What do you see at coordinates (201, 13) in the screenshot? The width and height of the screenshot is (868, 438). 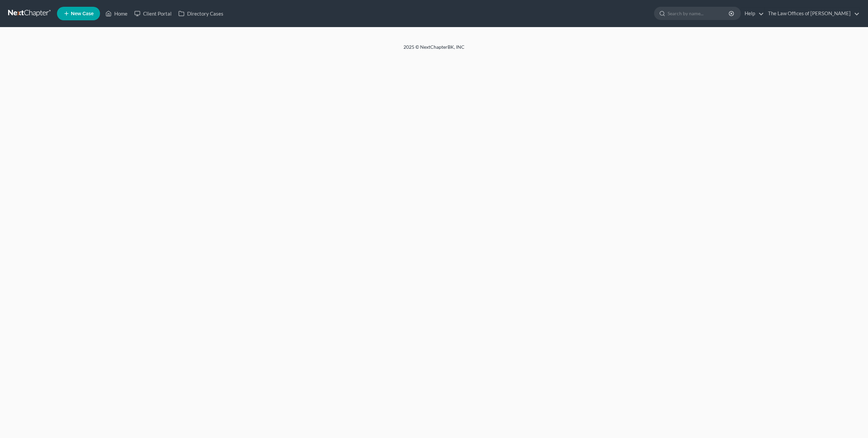 I see `a: Directory Cases` at bounding box center [201, 13].